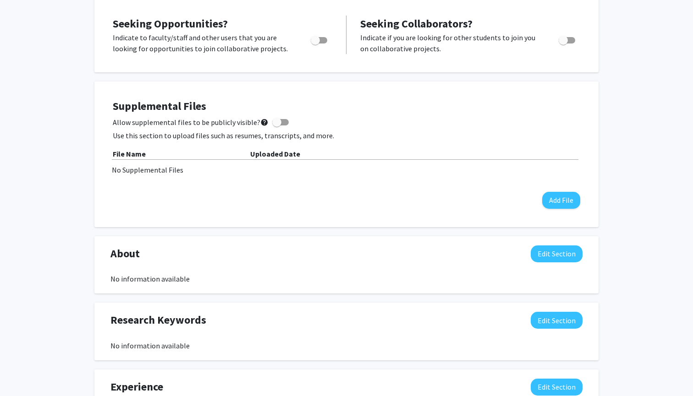 Image resolution: width=693 pixels, height=396 pixels. I want to click on span: Allow supplemental files to be publicly visible?, so click(191, 122).